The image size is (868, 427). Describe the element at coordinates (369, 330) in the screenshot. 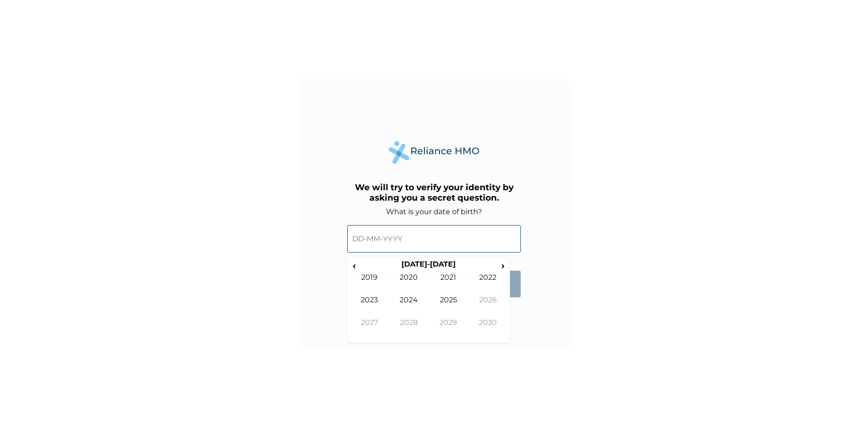

I see `td: 2027` at that location.